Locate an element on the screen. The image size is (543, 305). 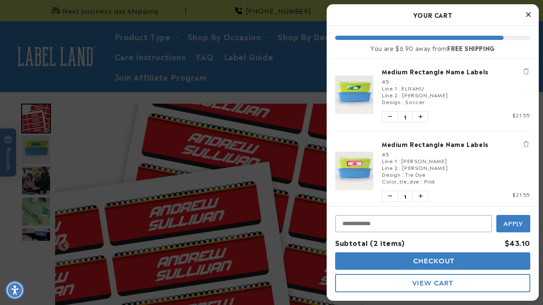
span: Checkout is located at coordinates (433, 261).